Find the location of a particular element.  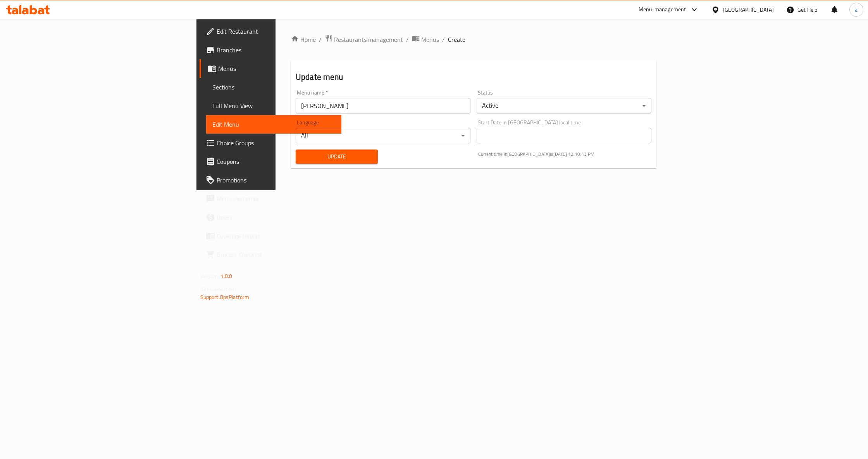

span: Choice Groups is located at coordinates (276, 143).